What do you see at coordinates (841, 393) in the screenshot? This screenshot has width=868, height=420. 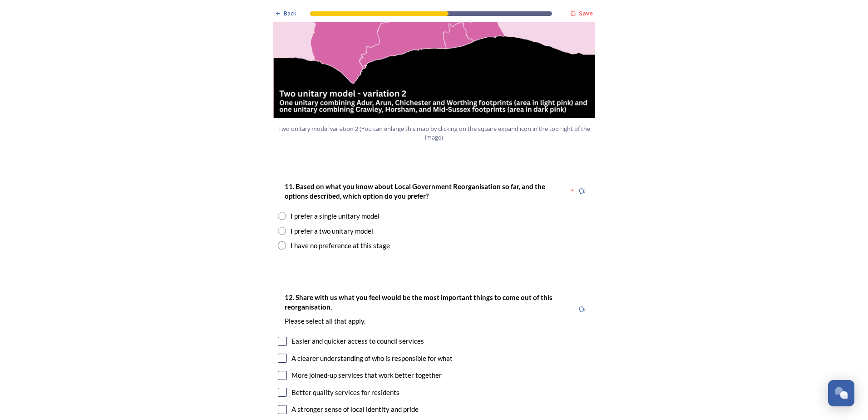 I see `button: Open Chat` at bounding box center [841, 393].